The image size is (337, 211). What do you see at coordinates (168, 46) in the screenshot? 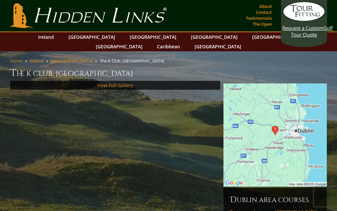
I see `a: Caribbean` at bounding box center [168, 46].